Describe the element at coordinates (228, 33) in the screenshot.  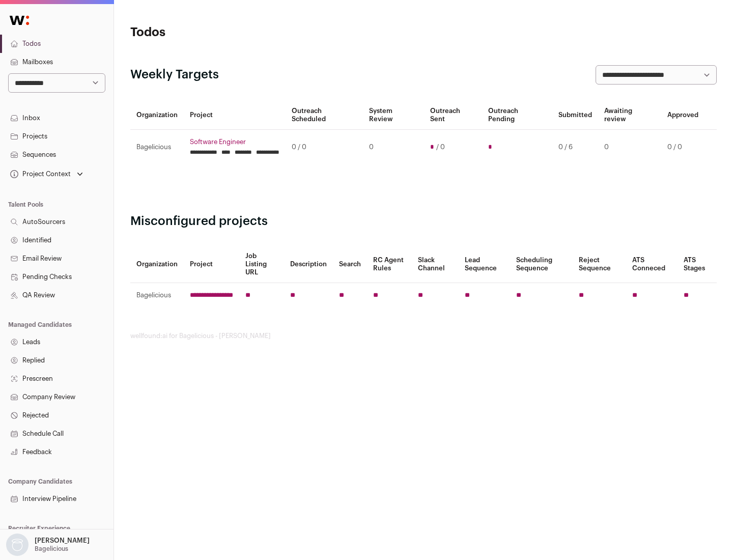
I see `h1: Todos` at that location.